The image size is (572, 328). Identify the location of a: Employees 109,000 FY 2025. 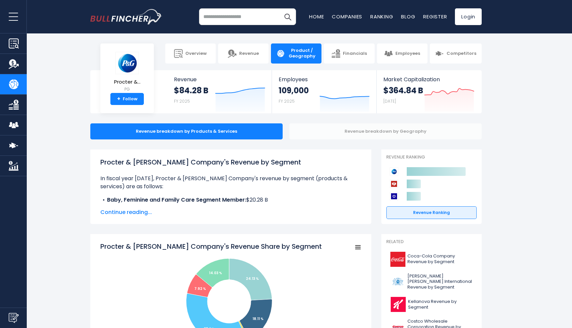
(324, 92).